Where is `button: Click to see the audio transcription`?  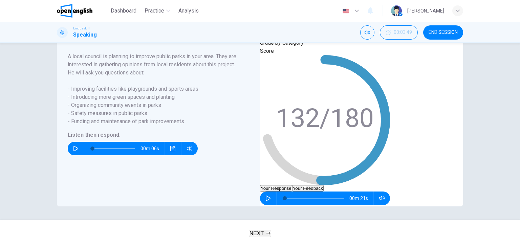
button: Click to see the audio transcription is located at coordinates (173, 149).